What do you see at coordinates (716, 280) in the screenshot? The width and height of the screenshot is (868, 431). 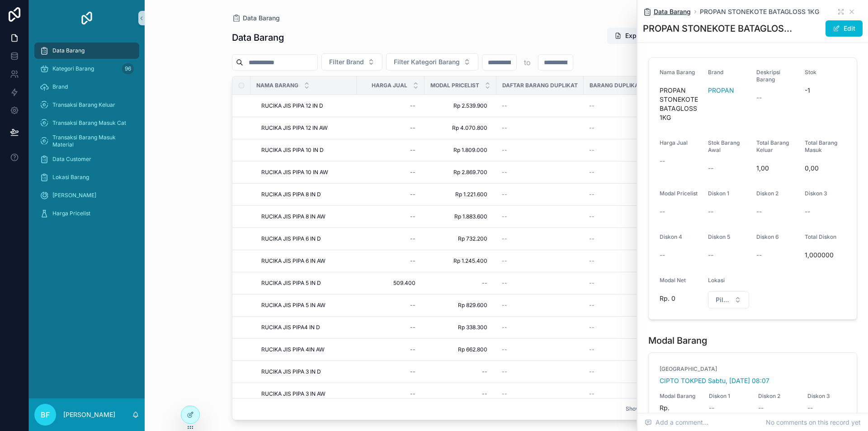 I see `span: Lokasi` at bounding box center [716, 280].